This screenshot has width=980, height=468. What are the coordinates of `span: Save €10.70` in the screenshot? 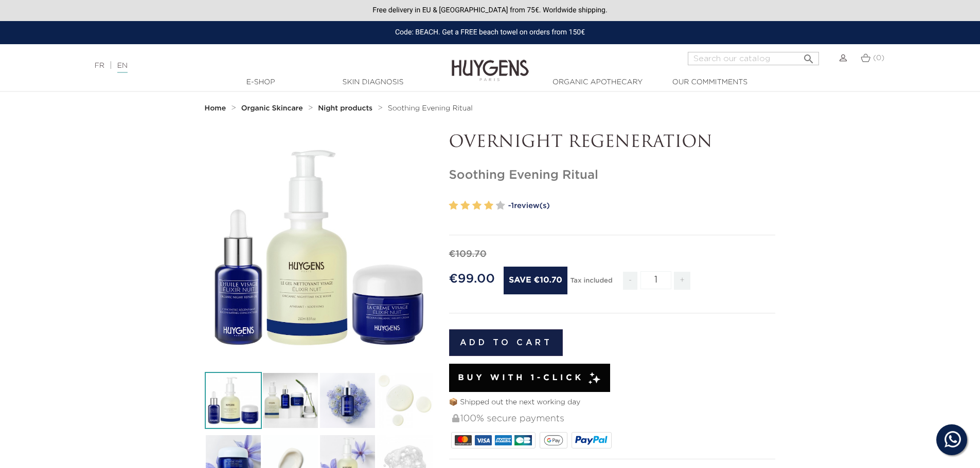 It's located at (536, 280).